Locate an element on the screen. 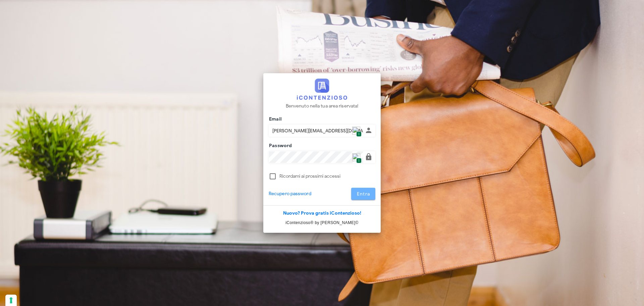 This screenshot has width=644, height=306. button: Entra is located at coordinates (363, 194).